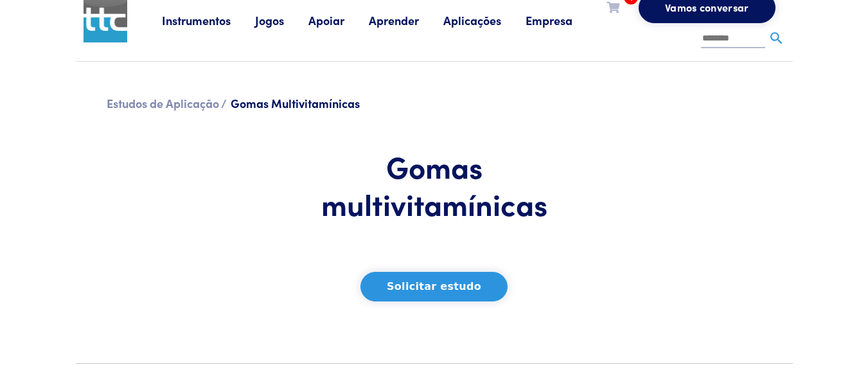 Image resolution: width=868 pixels, height=385 pixels. Describe the element at coordinates (434, 286) in the screenshot. I see `font: Solicitar estudo` at that location.